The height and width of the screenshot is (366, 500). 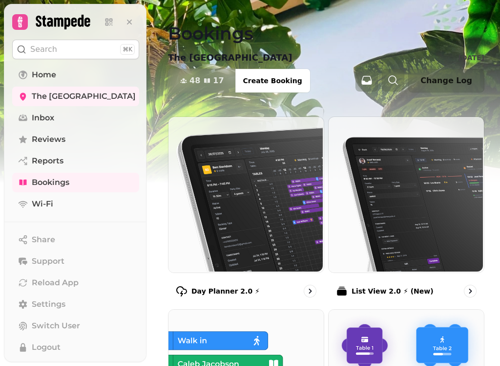 I want to click on a: Reviews, so click(x=76, y=139).